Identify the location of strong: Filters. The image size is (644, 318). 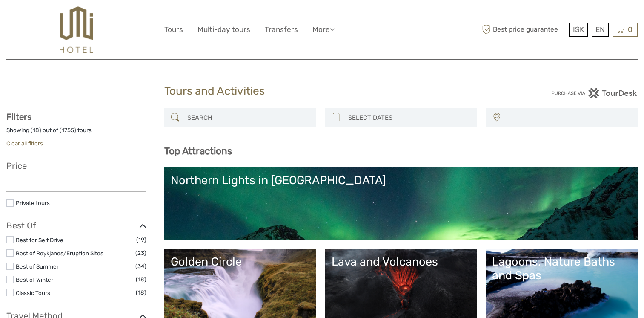
(19, 117).